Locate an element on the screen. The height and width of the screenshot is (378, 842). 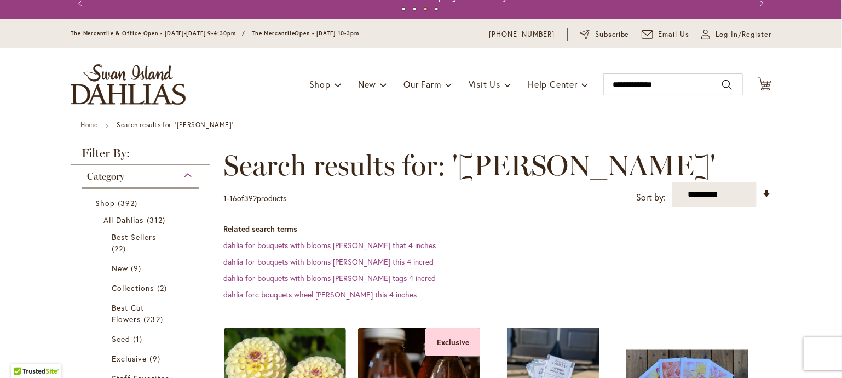
a: Best Sellers is located at coordinates (141, 242).